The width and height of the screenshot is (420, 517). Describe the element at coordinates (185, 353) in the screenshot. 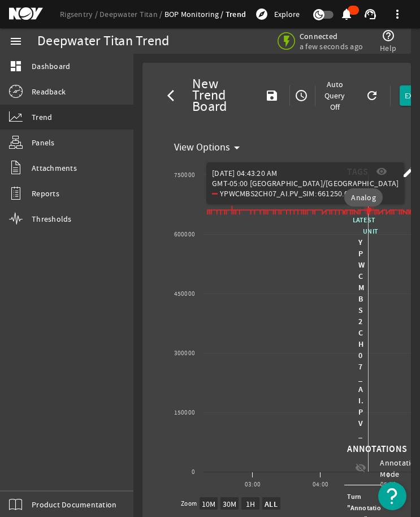

I see `text: 300000` at that location.